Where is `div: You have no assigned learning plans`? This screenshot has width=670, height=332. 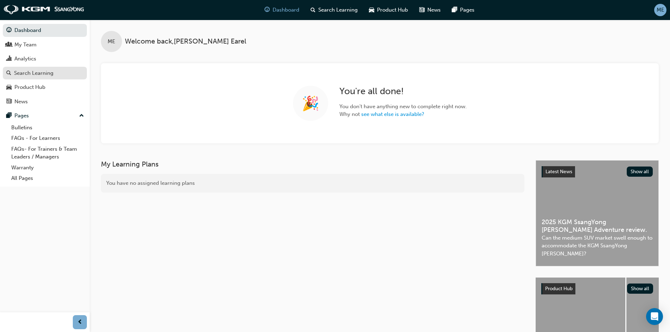
div: You have no assigned learning plans is located at coordinates (313, 183).